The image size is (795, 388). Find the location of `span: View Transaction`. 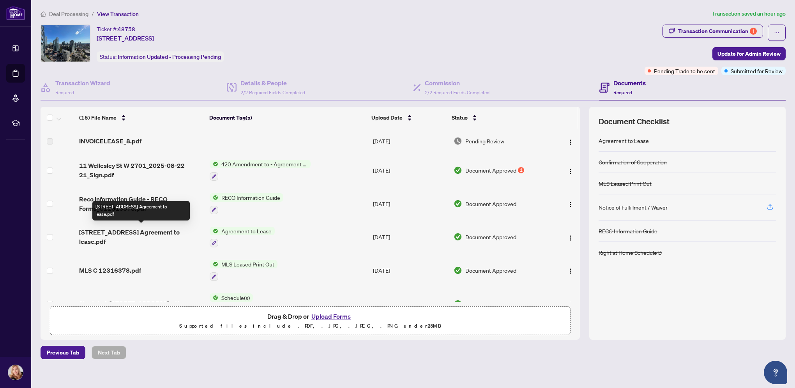

span: View Transaction is located at coordinates (118, 14).